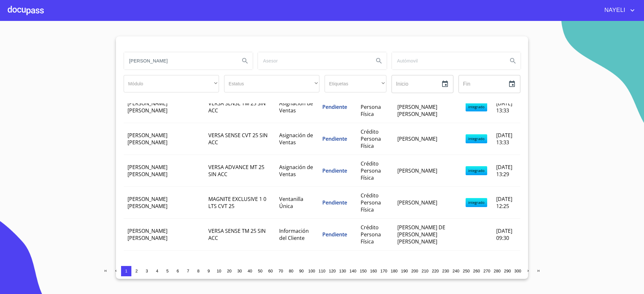 The height and width of the screenshot is (294, 644). I want to click on button: 200, so click(415, 271).